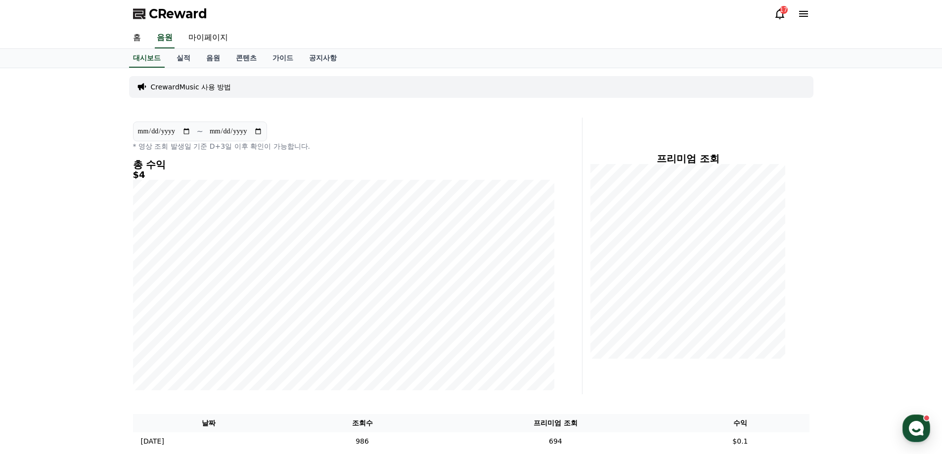  Describe the element at coordinates (688, 159) in the screenshot. I see `h4: 프리미엄 조회` at that location.